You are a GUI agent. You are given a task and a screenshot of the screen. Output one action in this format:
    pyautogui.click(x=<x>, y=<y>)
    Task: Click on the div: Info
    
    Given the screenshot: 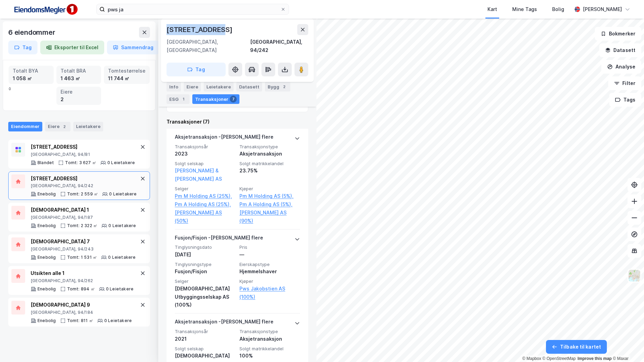 What is the action you would take?
    pyautogui.click(x=174, y=87)
    